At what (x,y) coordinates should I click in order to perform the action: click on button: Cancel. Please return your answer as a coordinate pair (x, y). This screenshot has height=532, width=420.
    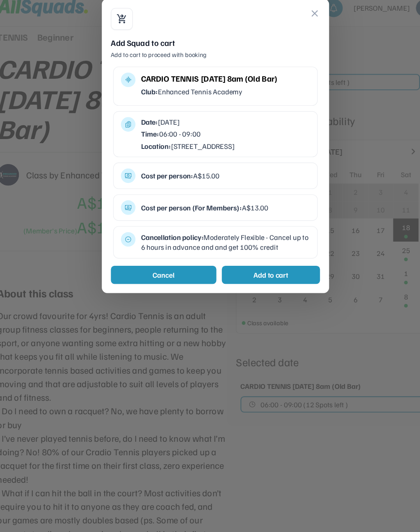
    Looking at the image, I should click on (163, 257).